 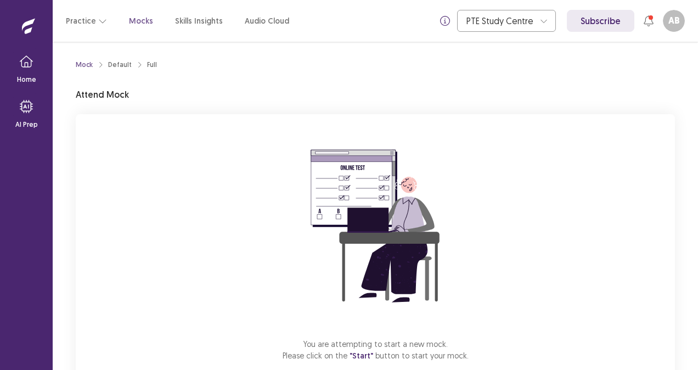 I want to click on img: attend-mock, so click(x=375, y=226).